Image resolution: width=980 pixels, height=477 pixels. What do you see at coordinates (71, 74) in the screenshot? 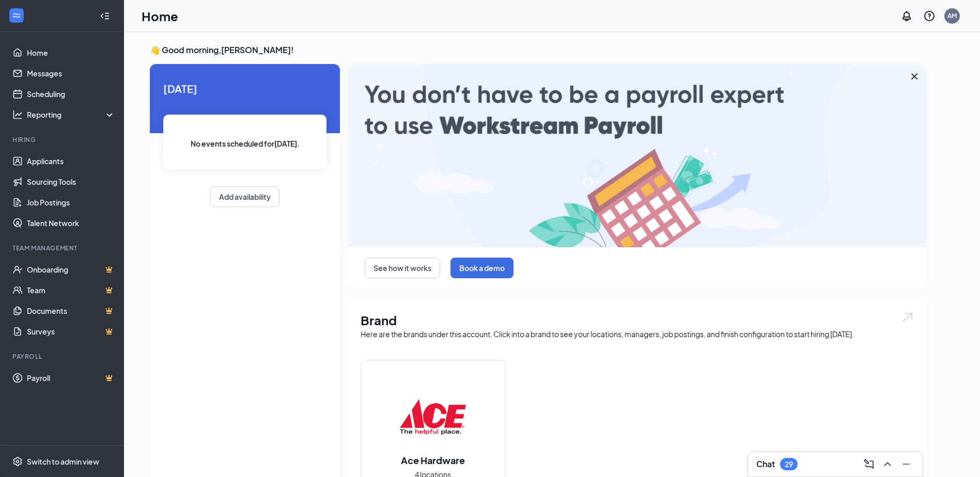
I see `a: Messages` at bounding box center [71, 74].